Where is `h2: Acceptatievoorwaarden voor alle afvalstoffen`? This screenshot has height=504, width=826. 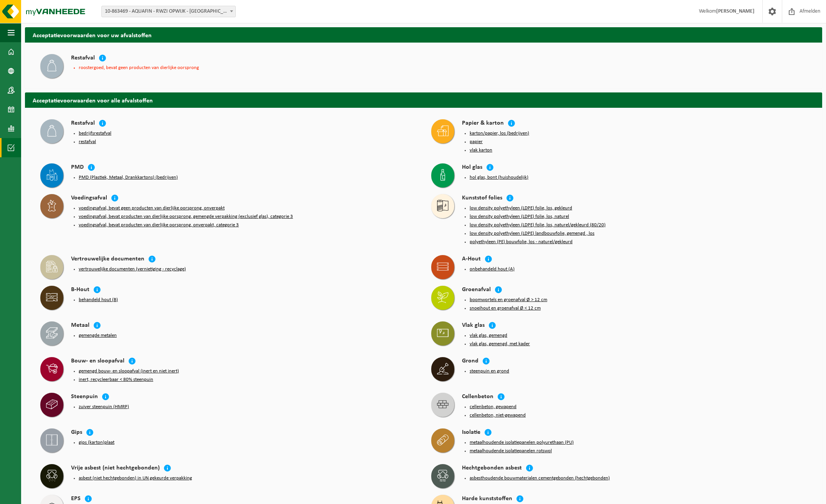
h2: Acceptatievoorwaarden voor alle afvalstoffen is located at coordinates (424, 100).